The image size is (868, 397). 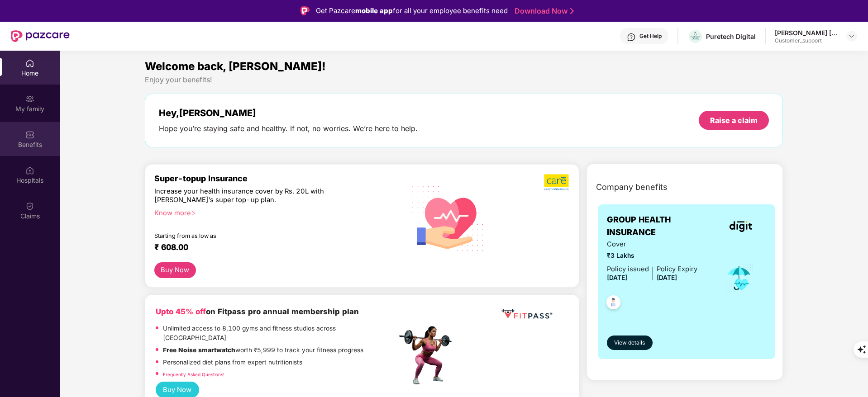 I want to click on span: ₹3 Lakhs, so click(x=652, y=256).